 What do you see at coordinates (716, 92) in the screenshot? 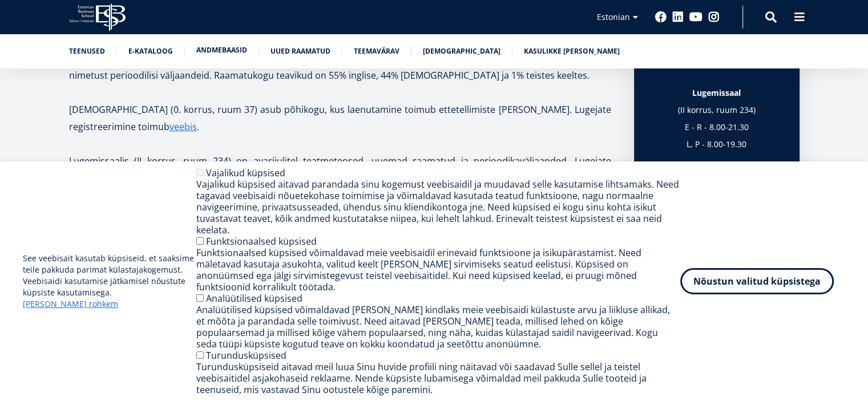
I see `strong: Lugemissaal` at bounding box center [716, 92].